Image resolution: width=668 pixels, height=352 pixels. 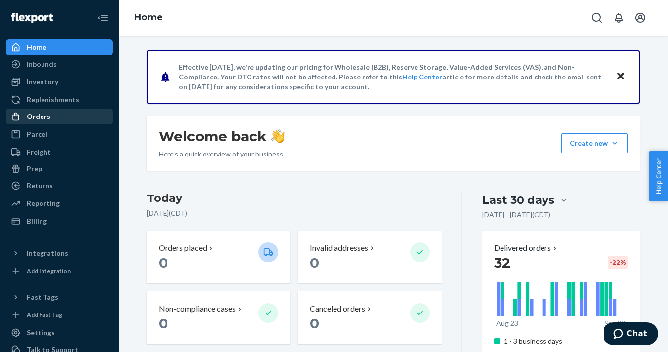 I want to click on div: Inventory, so click(x=42, y=82).